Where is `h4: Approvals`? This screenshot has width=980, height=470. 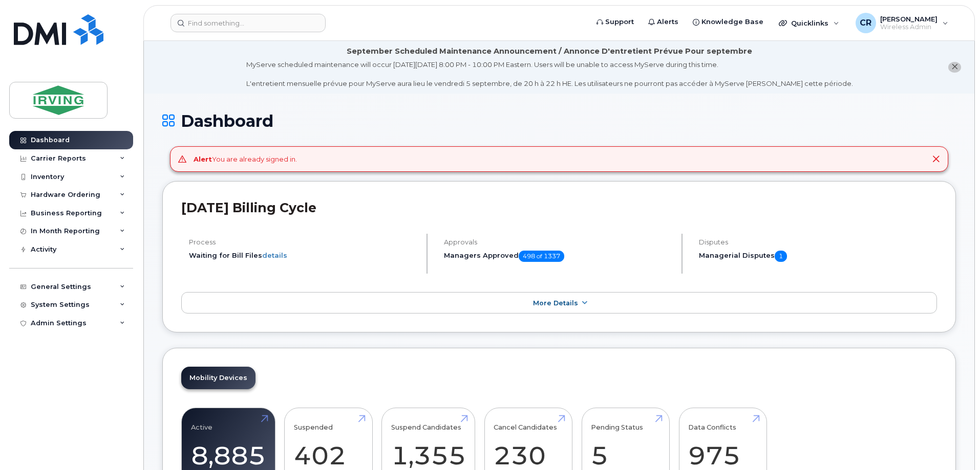 h4: Approvals is located at coordinates (558, 242).